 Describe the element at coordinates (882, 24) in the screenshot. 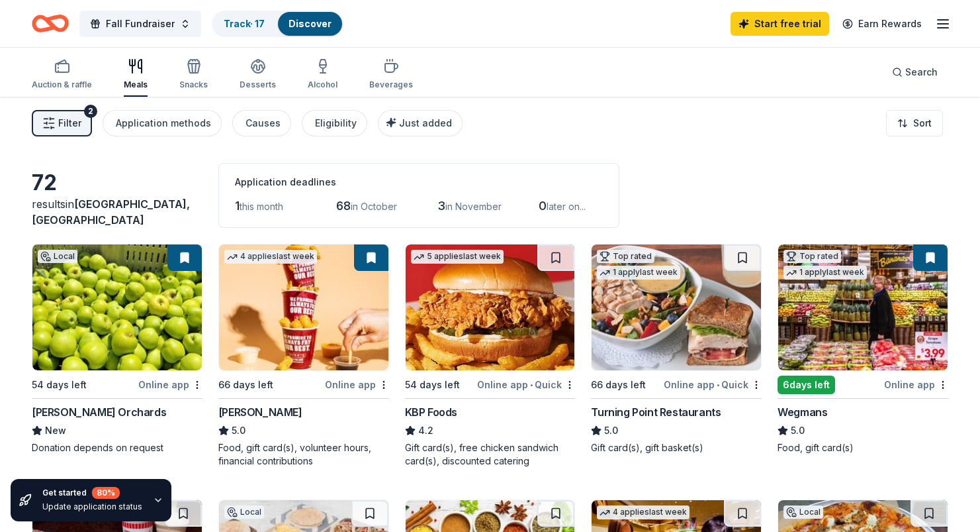

I see `a: Earn Rewards` at that location.